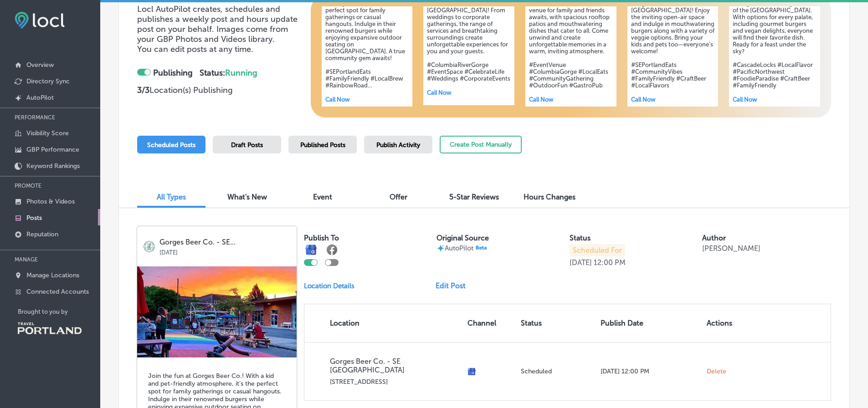 The height and width of the screenshot is (408, 868). What do you see at coordinates (490, 323) in the screenshot?
I see `th: Channel` at bounding box center [490, 323].